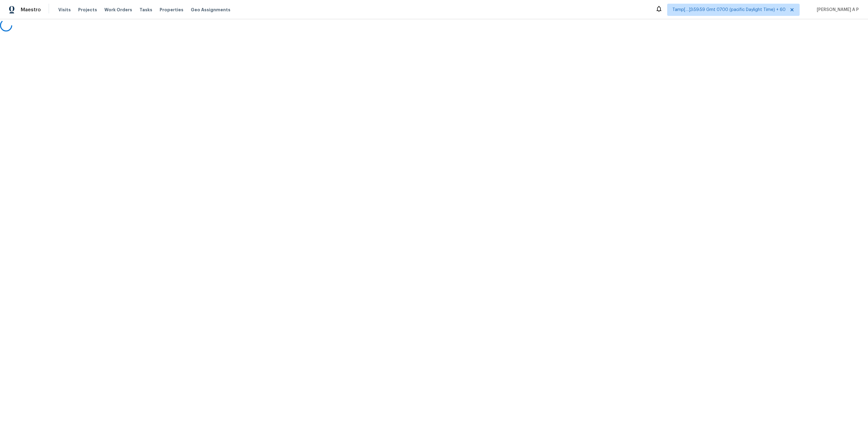  What do you see at coordinates (172, 10) in the screenshot?
I see `span: Properties` at bounding box center [172, 10].